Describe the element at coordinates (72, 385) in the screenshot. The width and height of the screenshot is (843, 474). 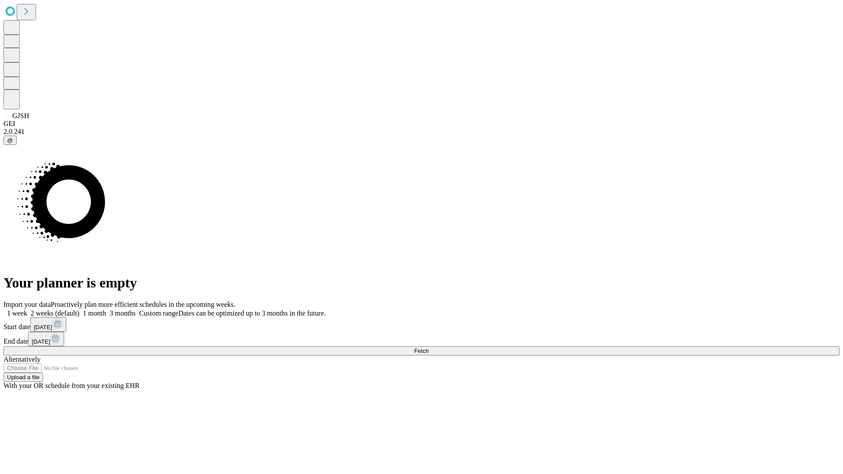
I see `span: With your OR schedule from your existing EHR` at that location.